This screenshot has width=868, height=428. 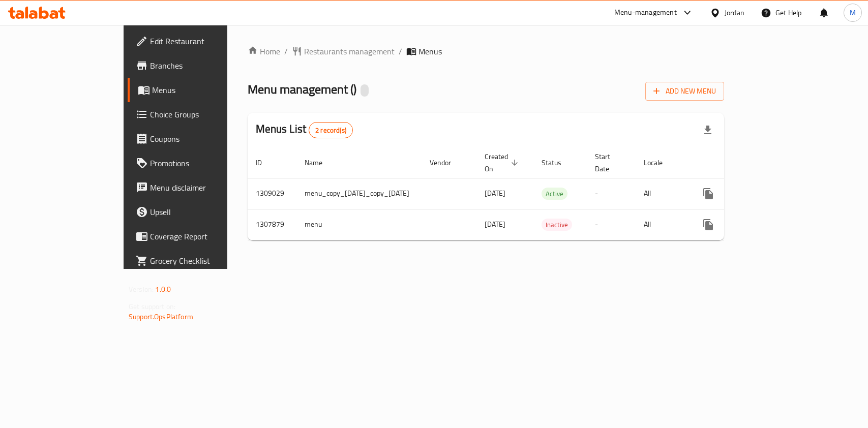 I want to click on div: Menu-management, so click(x=645, y=13).